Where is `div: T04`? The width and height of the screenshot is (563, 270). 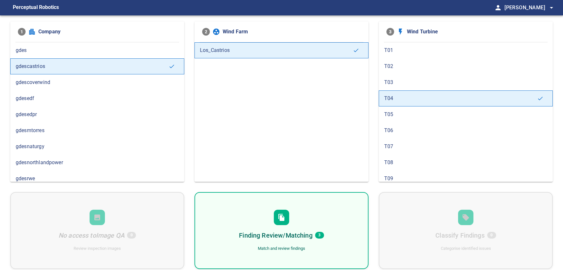 div: T04 is located at coordinates (466, 98).